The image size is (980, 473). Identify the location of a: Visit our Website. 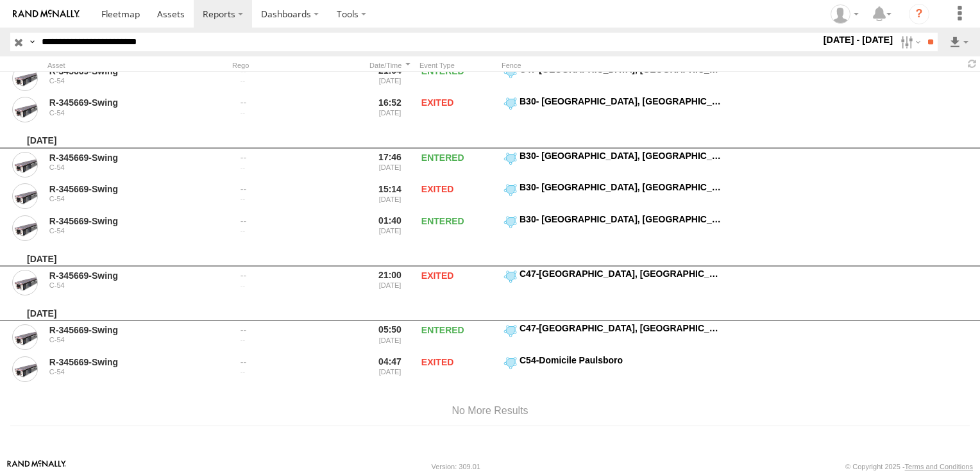
(37, 466).